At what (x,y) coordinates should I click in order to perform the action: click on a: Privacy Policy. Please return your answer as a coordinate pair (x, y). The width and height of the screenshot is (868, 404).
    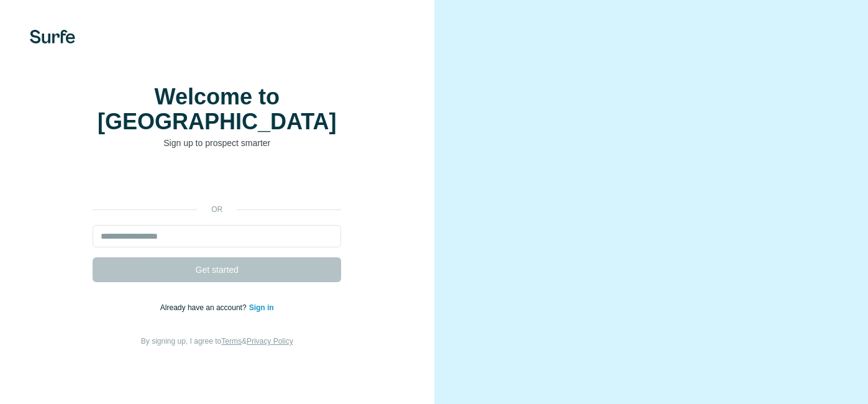
    Looking at the image, I should click on (270, 341).